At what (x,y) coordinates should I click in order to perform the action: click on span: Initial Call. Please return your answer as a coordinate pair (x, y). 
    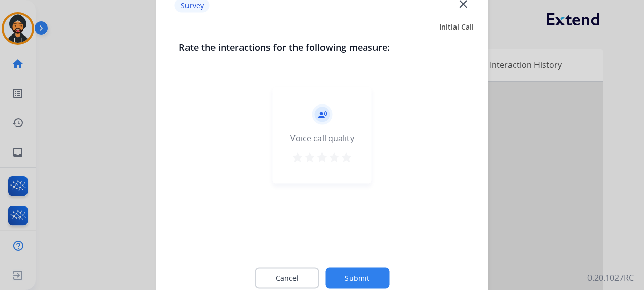
    Looking at the image, I should click on (457, 26).